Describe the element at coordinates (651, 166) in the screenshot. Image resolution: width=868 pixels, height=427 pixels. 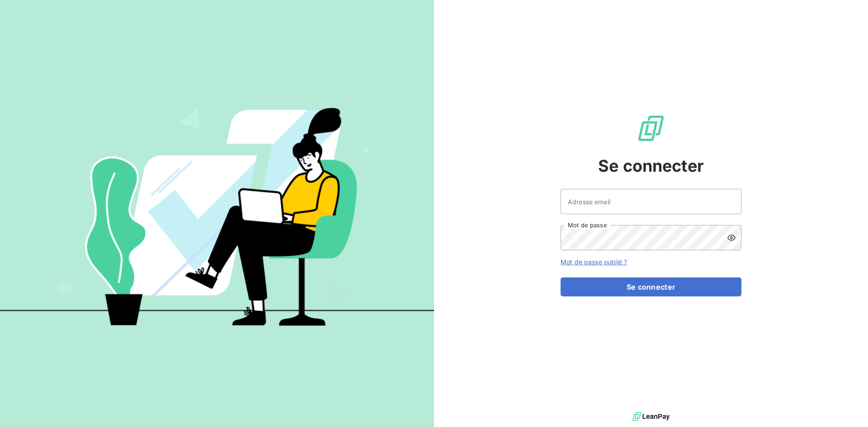
I see `span: Se connecter` at that location.